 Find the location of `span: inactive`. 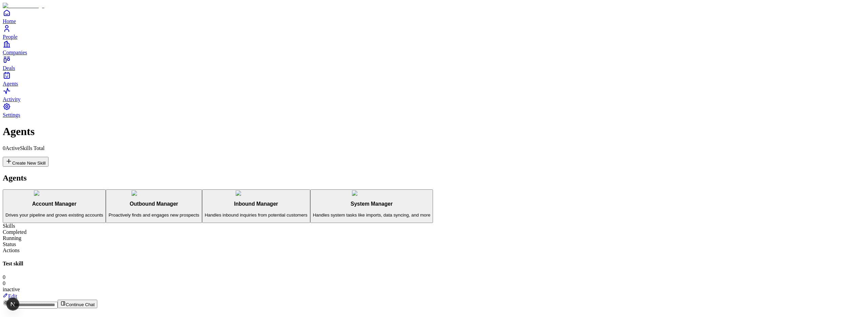

span: inactive is located at coordinates (11, 289).